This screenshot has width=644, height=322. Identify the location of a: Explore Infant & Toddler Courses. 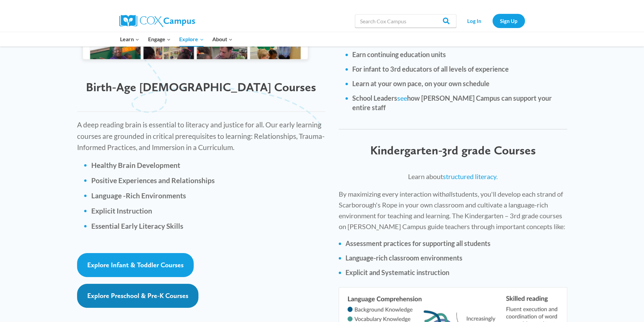
(135, 265).